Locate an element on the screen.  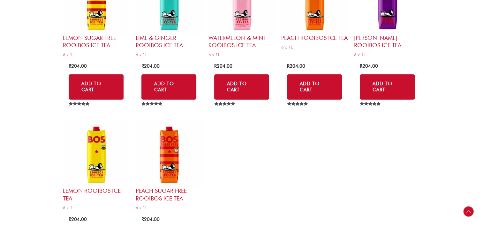
h2: Lemon Rooibos Ice Tea is located at coordinates (96, 194).